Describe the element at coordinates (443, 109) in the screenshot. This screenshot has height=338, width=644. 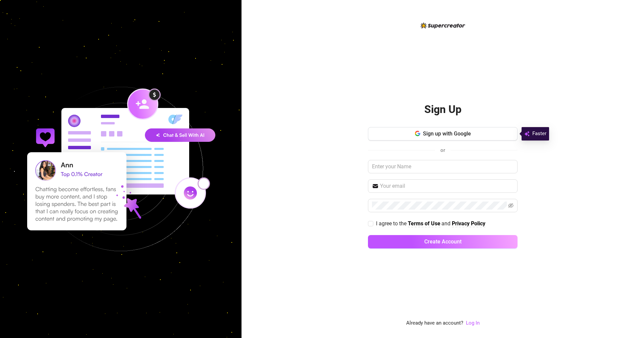
I see `h2: Sign Up` at that location.